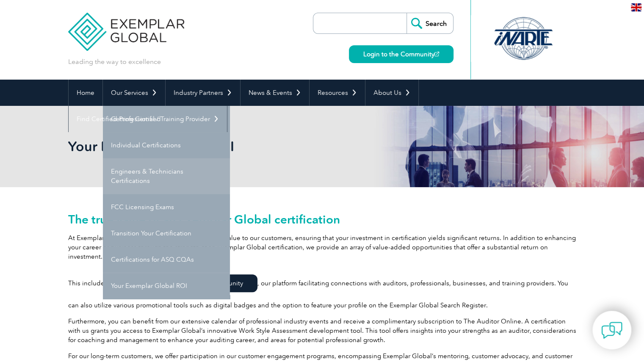  What do you see at coordinates (612, 330) in the screenshot?
I see `img: contact-chat.png` at bounding box center [612, 330].